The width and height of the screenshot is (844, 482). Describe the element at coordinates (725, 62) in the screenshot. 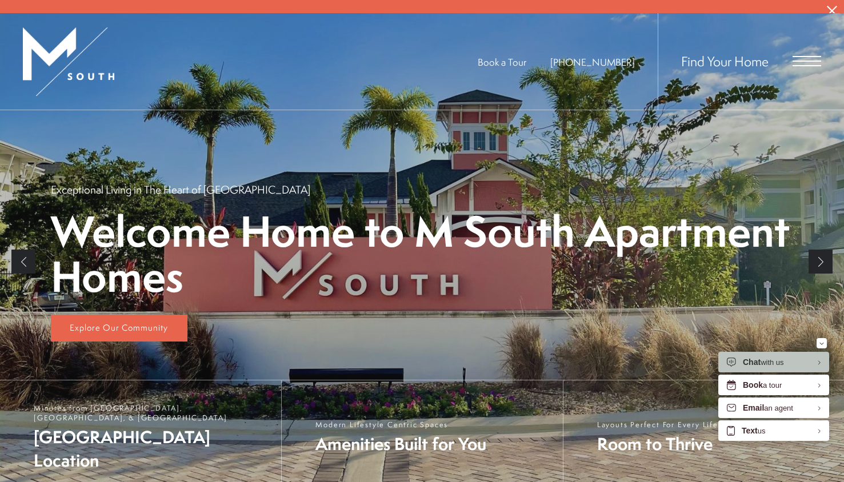

I see `span: Find Your Home` at that location.